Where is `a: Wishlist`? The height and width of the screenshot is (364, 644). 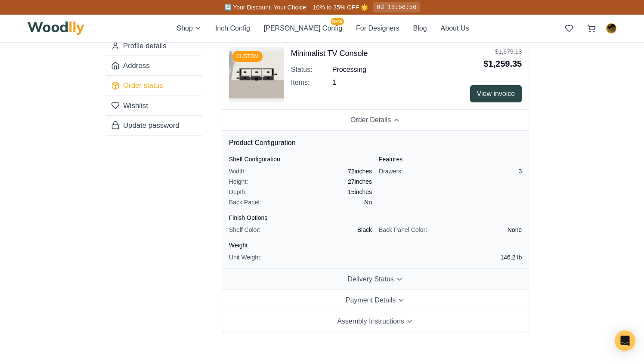
a: Wishlist is located at coordinates (154, 105).